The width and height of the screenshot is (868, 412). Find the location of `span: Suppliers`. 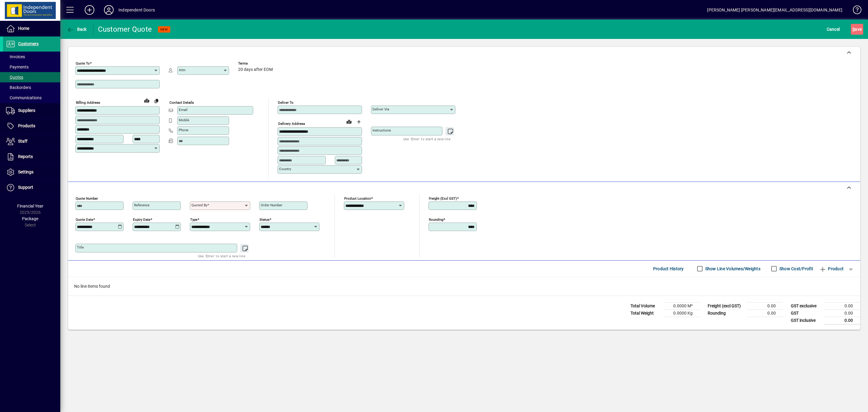

span: Suppliers is located at coordinates (26, 111).